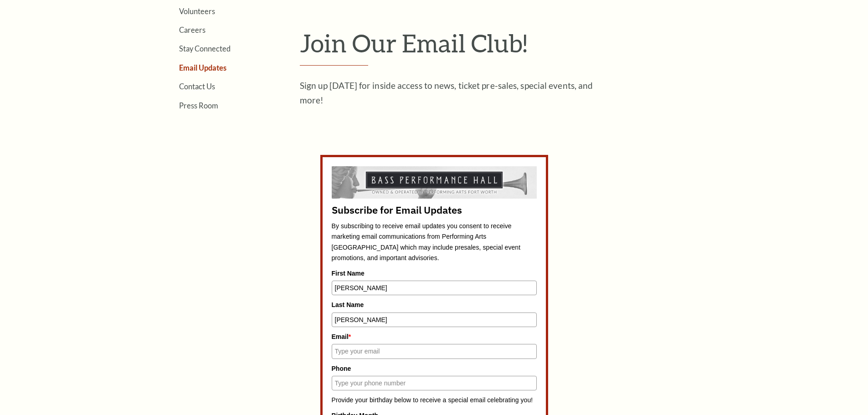 The height and width of the screenshot is (415, 868). Describe the element at coordinates (204, 48) in the screenshot. I see `a: Stay Connected` at that location.